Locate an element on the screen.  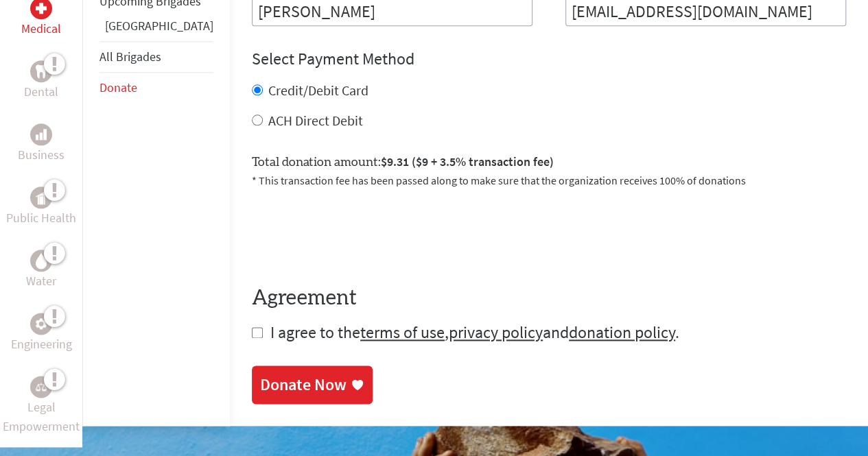
p: Medical is located at coordinates (42, 29).